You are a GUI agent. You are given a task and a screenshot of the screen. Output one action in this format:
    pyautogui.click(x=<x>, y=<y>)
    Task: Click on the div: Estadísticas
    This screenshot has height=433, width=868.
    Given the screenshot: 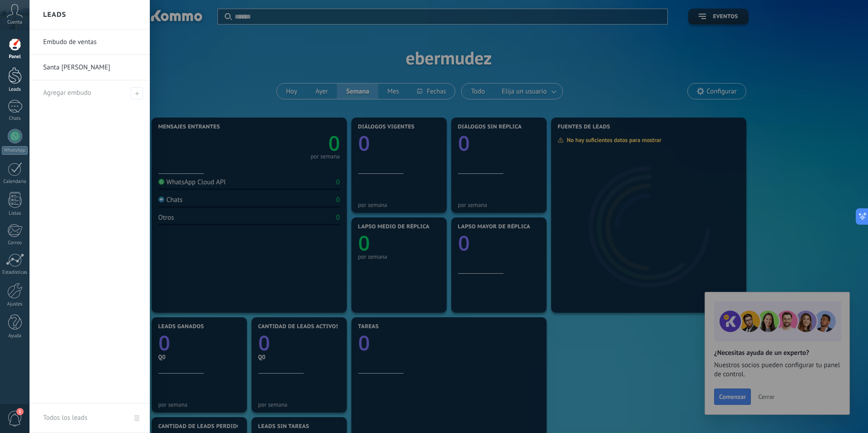 What is the action you would take?
    pyautogui.click(x=15, y=272)
    